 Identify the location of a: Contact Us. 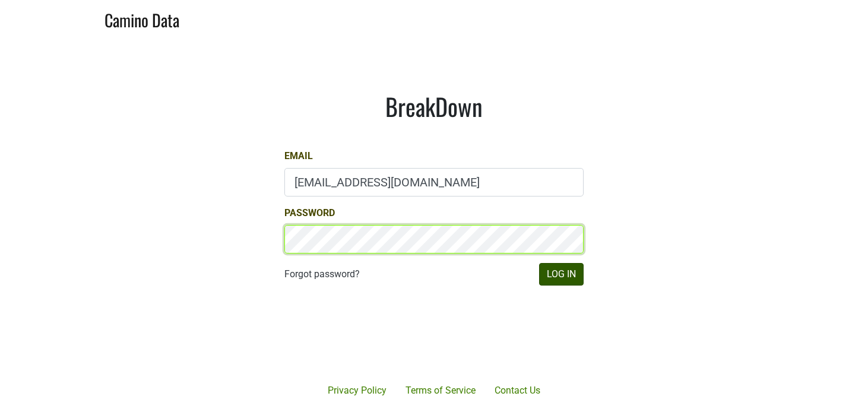
(517, 390).